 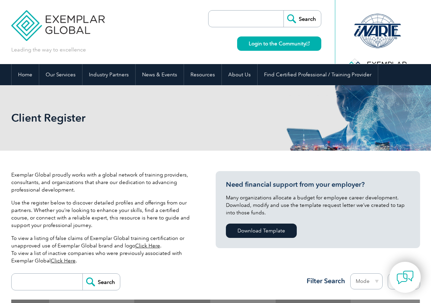 I want to click on a: Our Services, so click(x=61, y=75).